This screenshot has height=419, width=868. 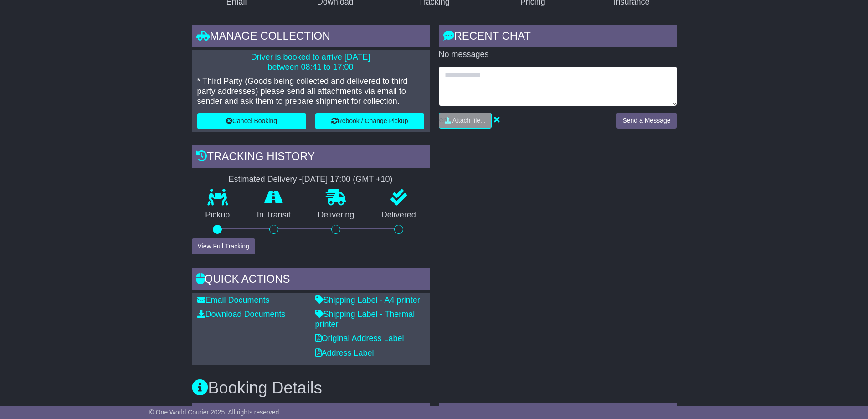 I want to click on h3: Booking Details, so click(x=434, y=388).